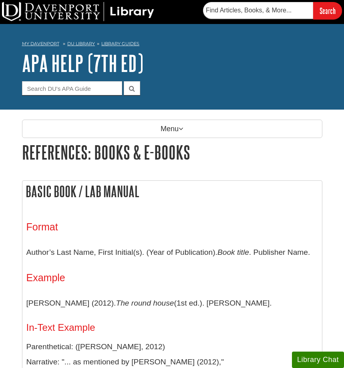 The height and width of the screenshot is (368, 344). What do you see at coordinates (327, 10) in the screenshot?
I see `input: Search` at bounding box center [327, 10].